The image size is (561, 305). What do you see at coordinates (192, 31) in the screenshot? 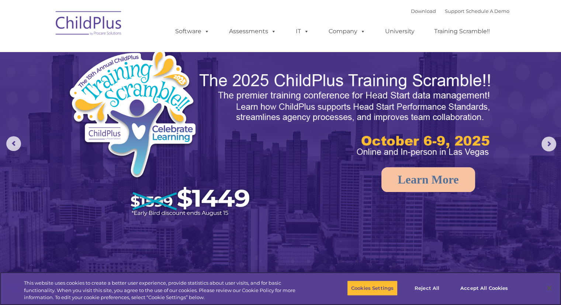
I see `a: Software` at bounding box center [192, 31].